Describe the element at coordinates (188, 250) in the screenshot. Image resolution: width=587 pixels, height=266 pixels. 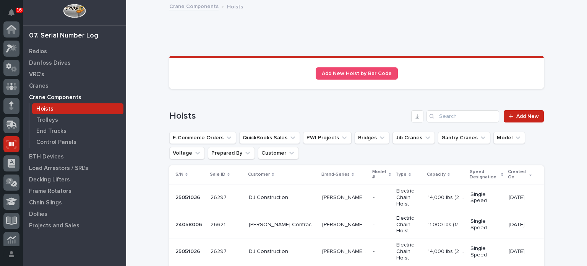
I see `p: 25051026` at that location.